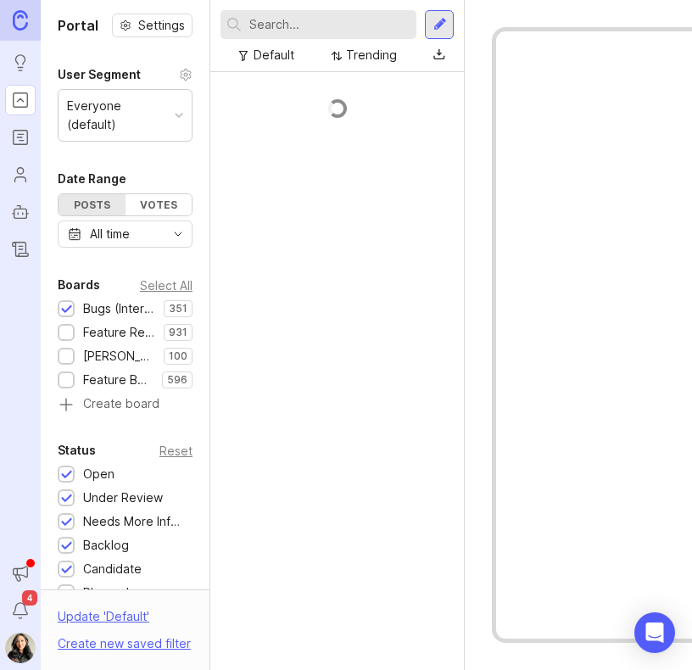  What do you see at coordinates (133, 521) in the screenshot?
I see `div: Needs More Info/verif/repro` at bounding box center [133, 521].